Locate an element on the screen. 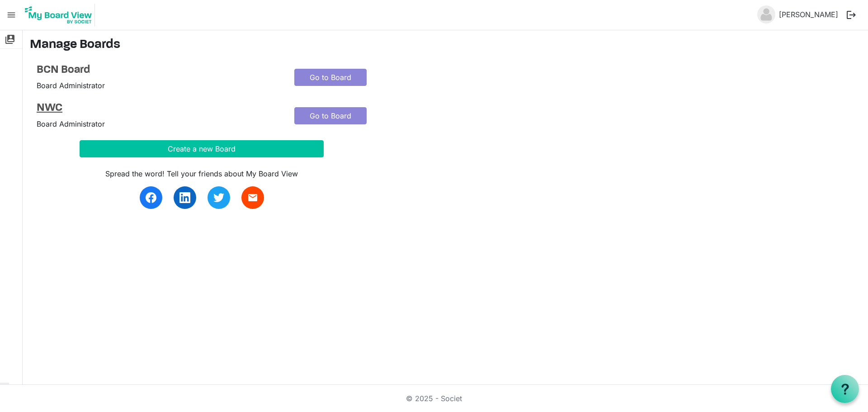  h4: NWC is located at coordinates (159, 108).